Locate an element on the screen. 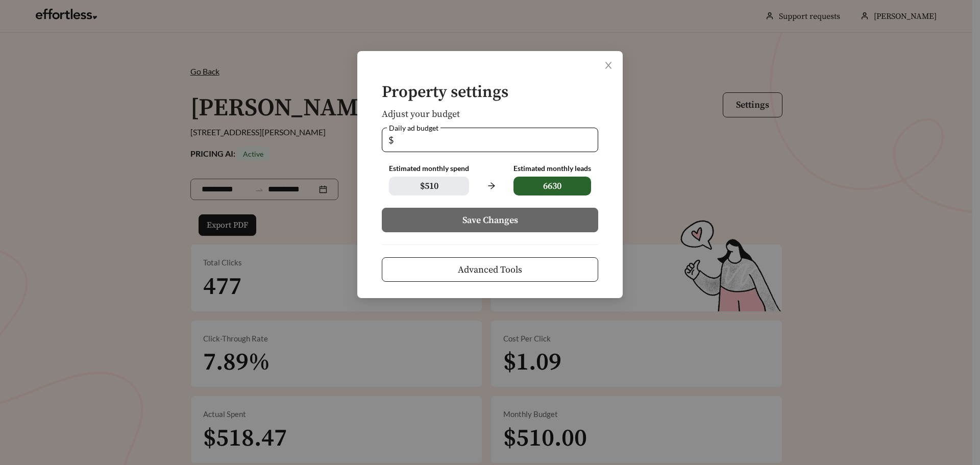  h5: Adjust your budget is located at coordinates (490, 115).